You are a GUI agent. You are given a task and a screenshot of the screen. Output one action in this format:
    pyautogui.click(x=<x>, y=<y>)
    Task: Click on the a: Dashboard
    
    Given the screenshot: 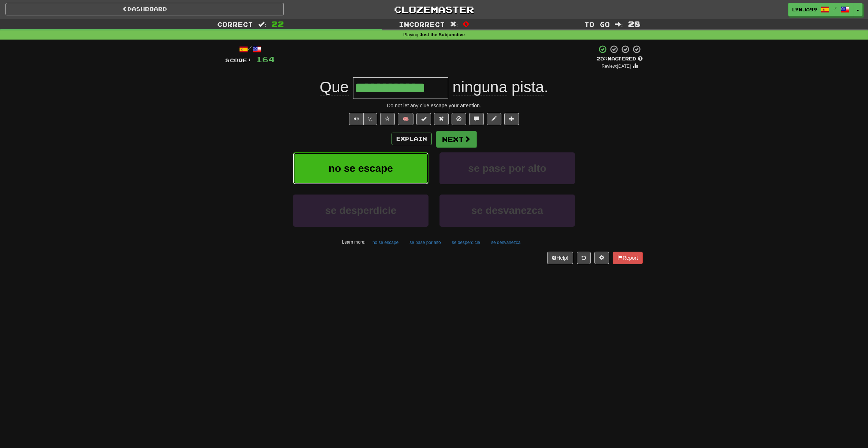 What is the action you would take?
    pyautogui.click(x=145, y=9)
    